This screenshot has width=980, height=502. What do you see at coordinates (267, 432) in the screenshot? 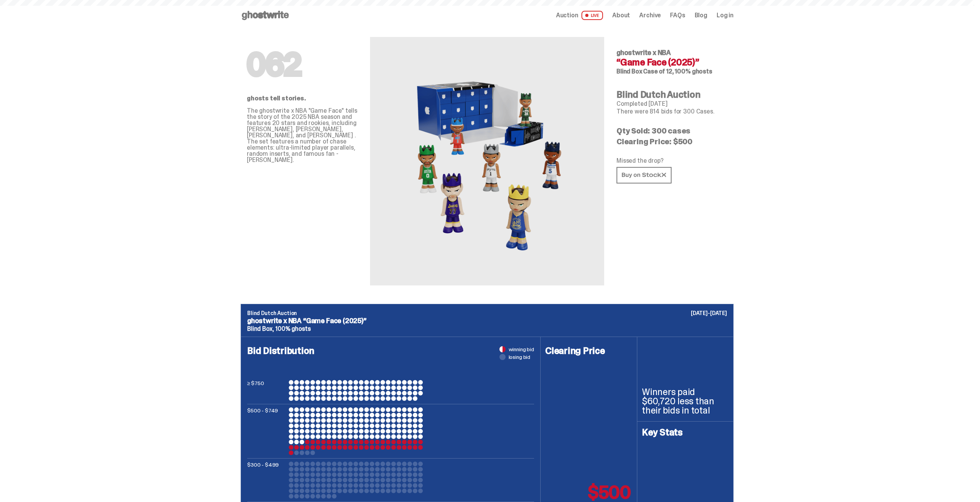
I see `p: $500 - $749` at bounding box center [267, 432].